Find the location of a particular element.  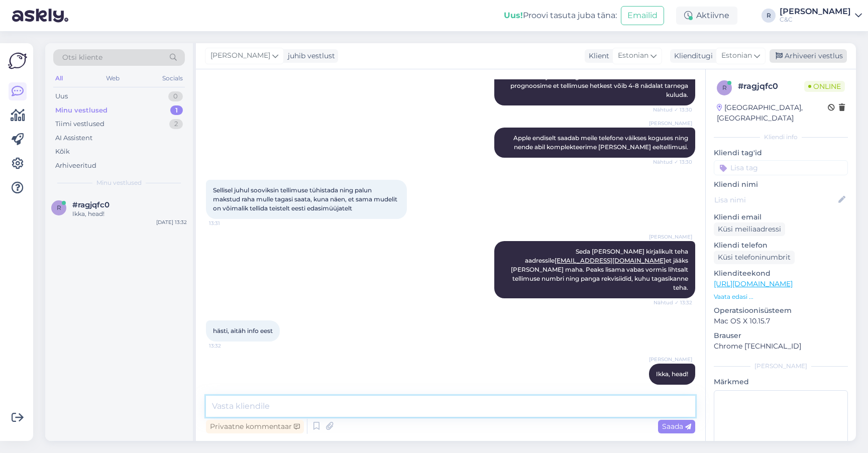

img: Askly Logo is located at coordinates (18, 61).